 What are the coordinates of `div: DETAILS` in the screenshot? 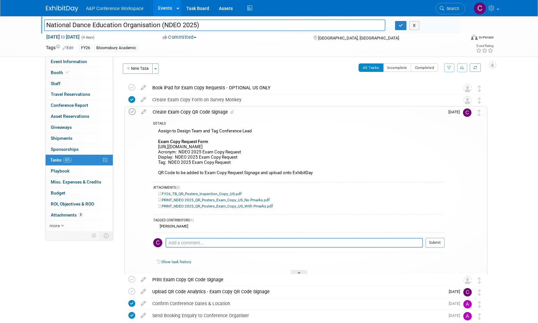 It's located at (299, 124).